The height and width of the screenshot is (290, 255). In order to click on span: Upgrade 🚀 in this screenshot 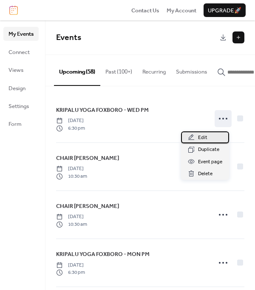, I will do `click(225, 11)`.